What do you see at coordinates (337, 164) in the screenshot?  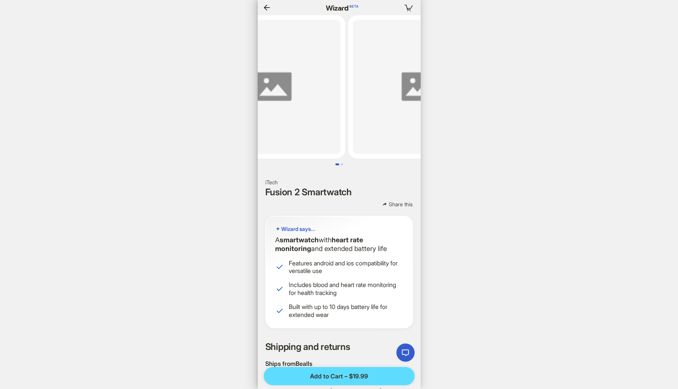 I see `button: Go to slide 1` at bounding box center [337, 164].